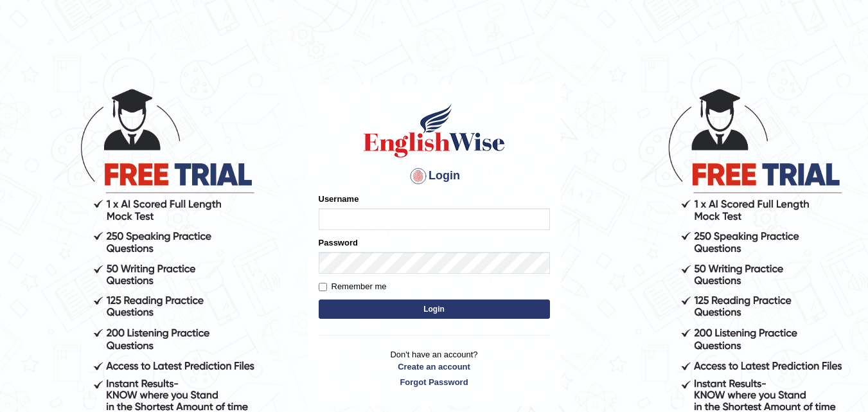 The height and width of the screenshot is (412, 868). What do you see at coordinates (435, 131) in the screenshot?
I see `img: Logo of English Wise sign in for intelligent practice with AI` at bounding box center [435, 131].